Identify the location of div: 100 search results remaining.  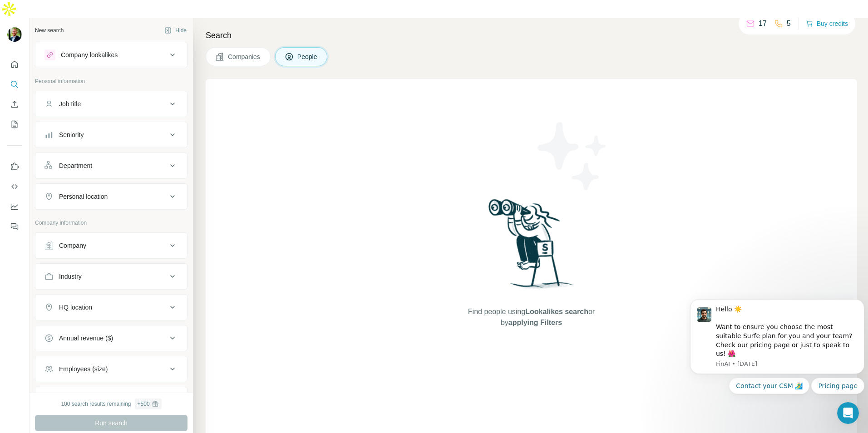
(111, 404).